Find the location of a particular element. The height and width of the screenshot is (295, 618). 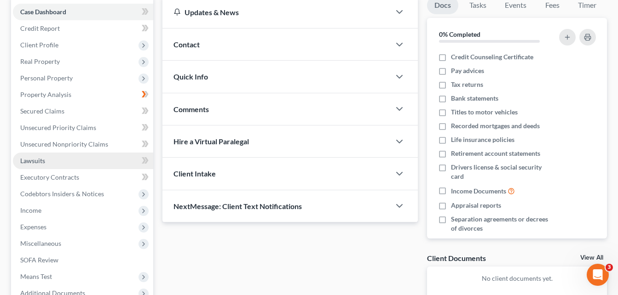

span: Appraisal reports is located at coordinates (476, 206).